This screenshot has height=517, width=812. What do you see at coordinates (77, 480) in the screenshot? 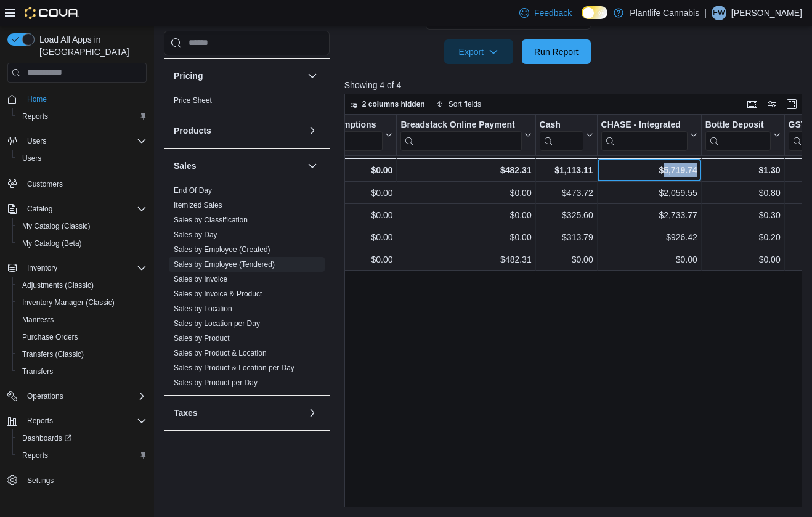
I see `button: Settings` at bounding box center [77, 480].